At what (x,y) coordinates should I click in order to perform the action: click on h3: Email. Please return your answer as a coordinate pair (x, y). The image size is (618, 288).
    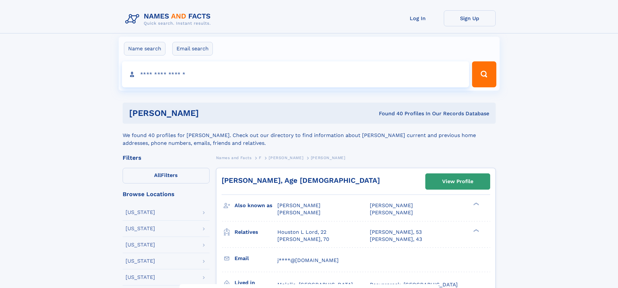
    Looking at the image, I should click on (256, 258).